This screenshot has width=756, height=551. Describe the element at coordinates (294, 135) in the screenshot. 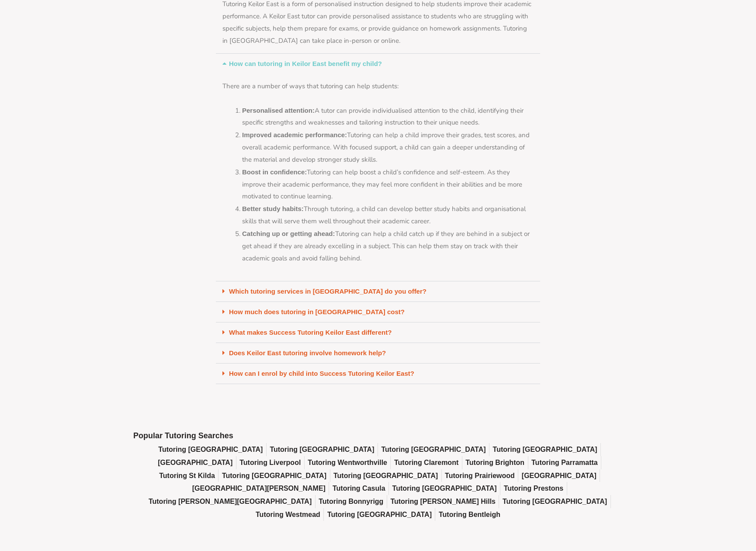

I see `b: Improved academic performance:` at that location.